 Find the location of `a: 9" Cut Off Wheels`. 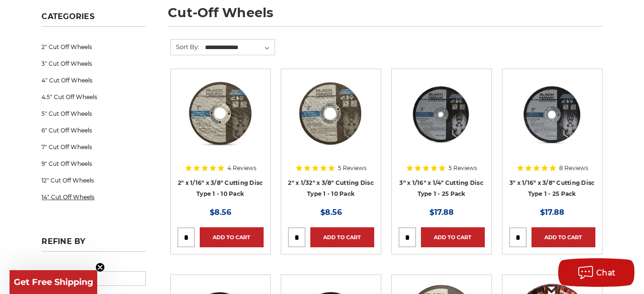

a: 9" Cut Off Wheels is located at coordinates (93, 163).